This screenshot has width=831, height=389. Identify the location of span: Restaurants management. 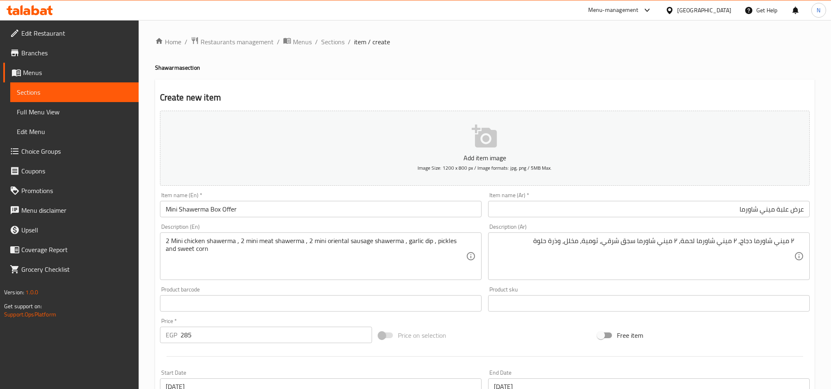
(237, 42).